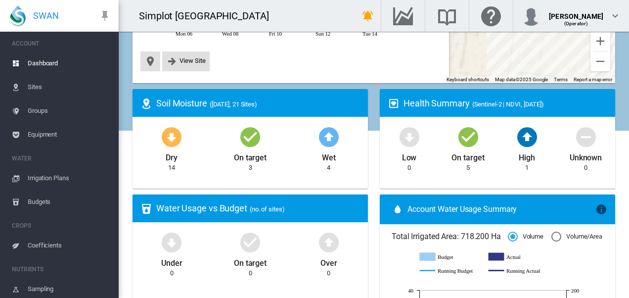  What do you see at coordinates (250, 168) in the screenshot?
I see `div: 3` at bounding box center [250, 168].